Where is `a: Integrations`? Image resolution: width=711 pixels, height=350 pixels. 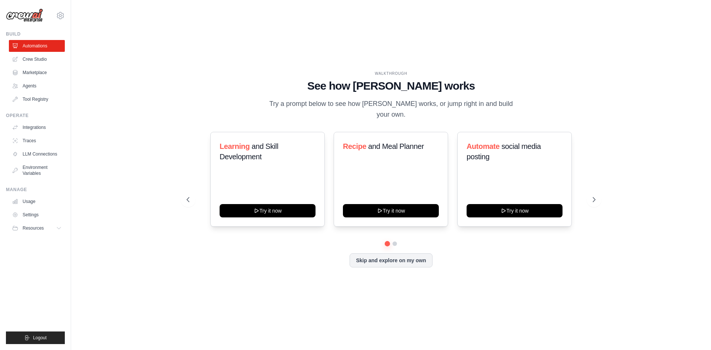
a: Integrations is located at coordinates (37, 127).